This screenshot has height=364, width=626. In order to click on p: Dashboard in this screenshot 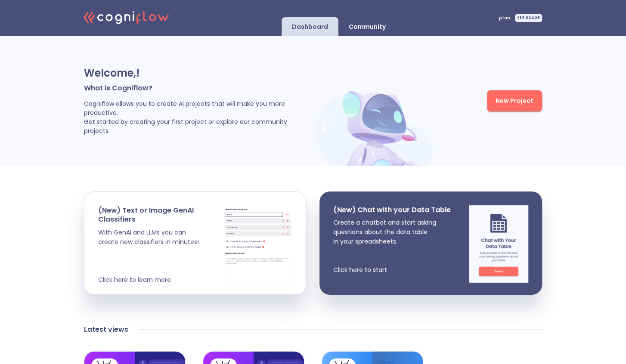, I will do `click(310, 27)`.